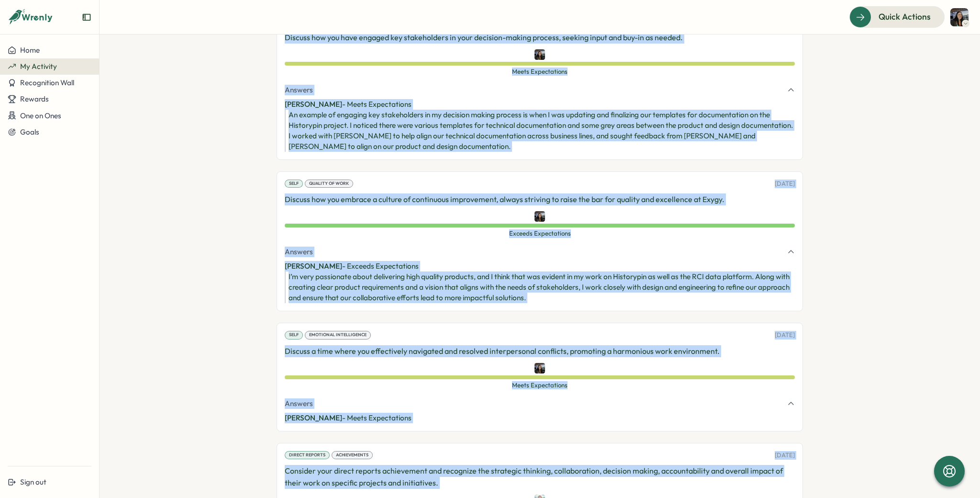  What do you see at coordinates (30, 50) in the screenshot?
I see `span: Home` at bounding box center [30, 50].